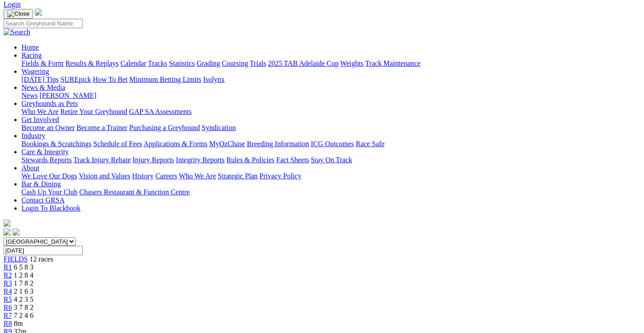 The image size is (644, 333). I want to click on a: Racing, so click(31, 55).